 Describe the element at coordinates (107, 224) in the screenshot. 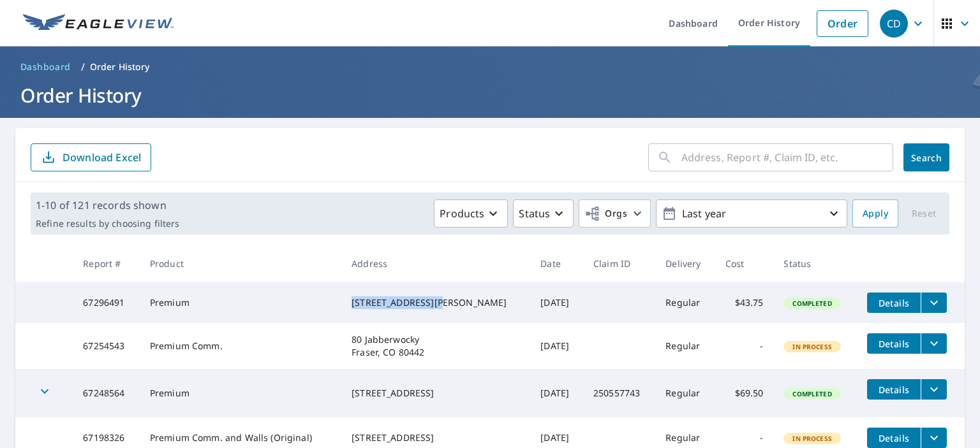

I see `p: Refine results by choosing filters` at that location.